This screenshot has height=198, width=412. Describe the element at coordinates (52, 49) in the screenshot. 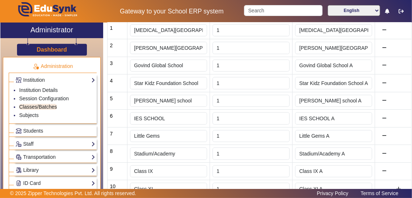

I see `h3: Dashboard` at that location.